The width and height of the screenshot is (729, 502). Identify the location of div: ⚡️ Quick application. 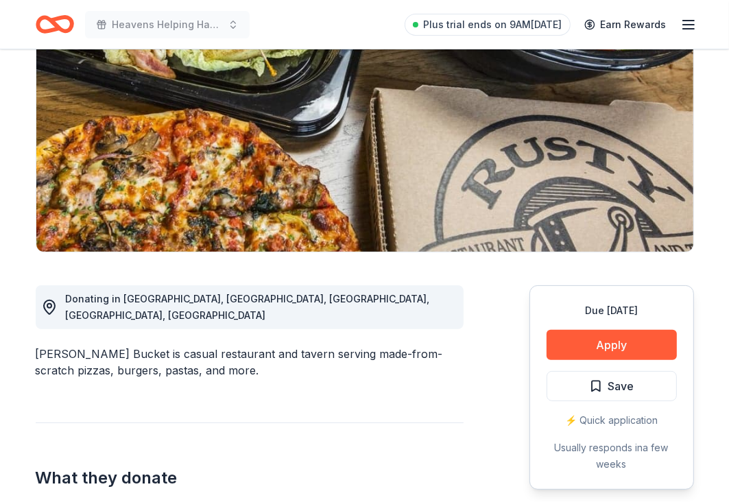
(612, 420).